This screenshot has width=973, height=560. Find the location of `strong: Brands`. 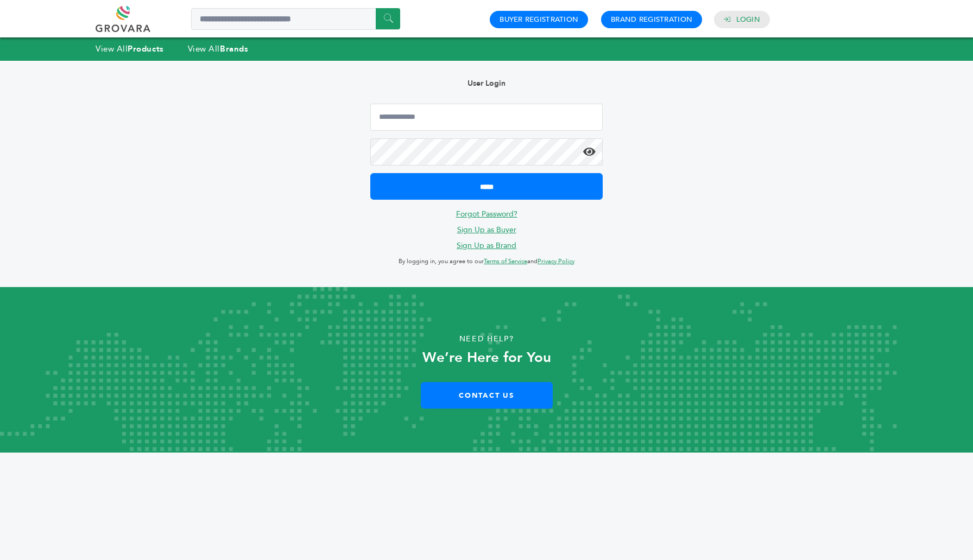

strong: Brands is located at coordinates (234, 49).